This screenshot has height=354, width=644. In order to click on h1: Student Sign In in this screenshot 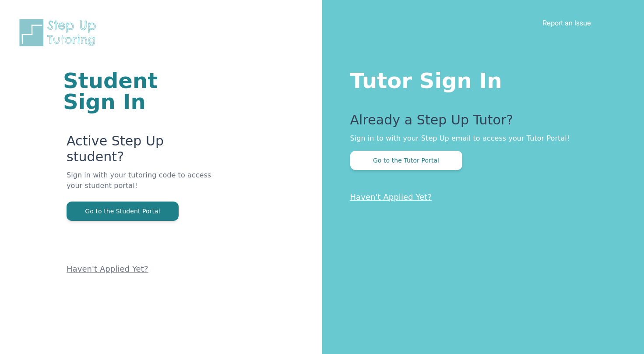, I will do `click(140, 91)`.